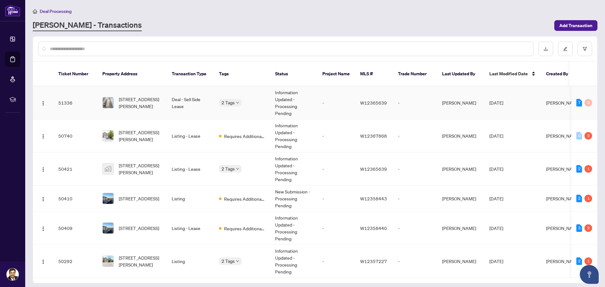 The image size is (605, 287). Describe the element at coordinates (35, 11) in the screenshot. I see `span: home` at that location.